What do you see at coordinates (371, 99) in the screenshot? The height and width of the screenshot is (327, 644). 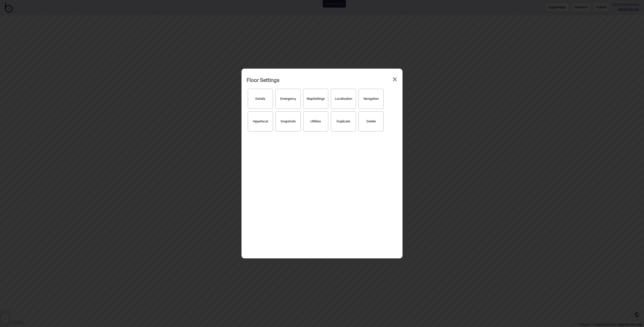 I see `button: Navigation` at bounding box center [371, 99].